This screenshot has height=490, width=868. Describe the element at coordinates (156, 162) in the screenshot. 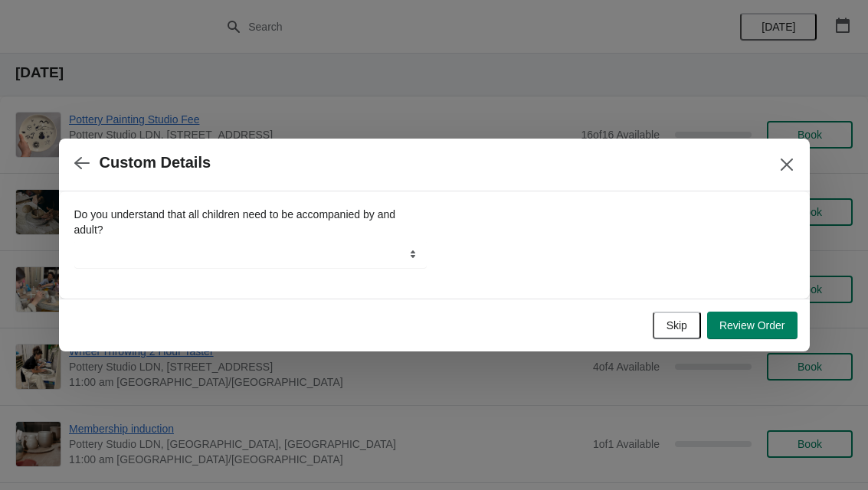

I see `h2: Custom Details` at that location.